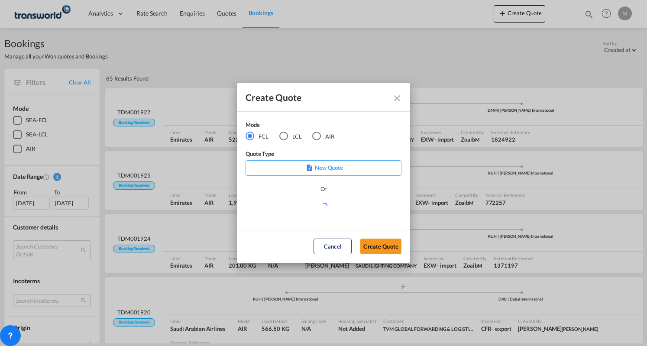  Describe the element at coordinates (381, 246) in the screenshot. I see `button: Create Quote` at that location.